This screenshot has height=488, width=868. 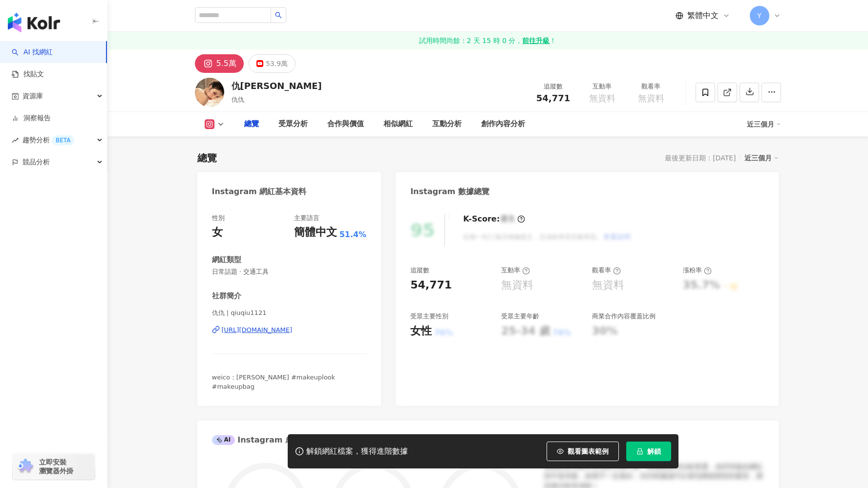 I want to click on span: rise, so click(x=15, y=140).